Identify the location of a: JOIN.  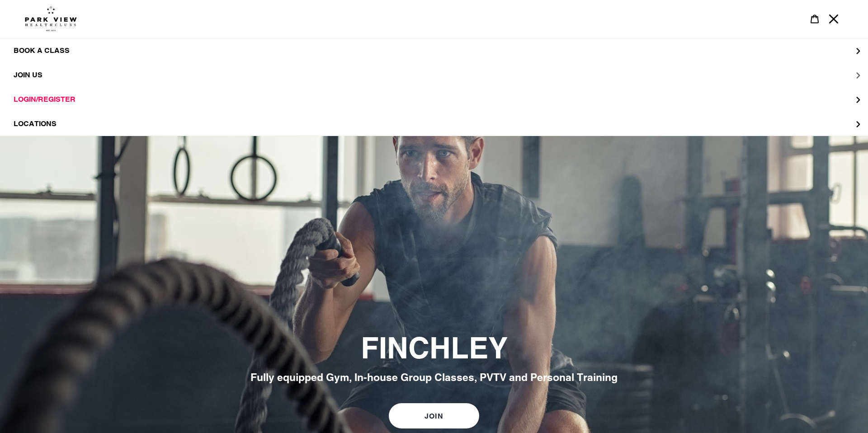
(434, 416).